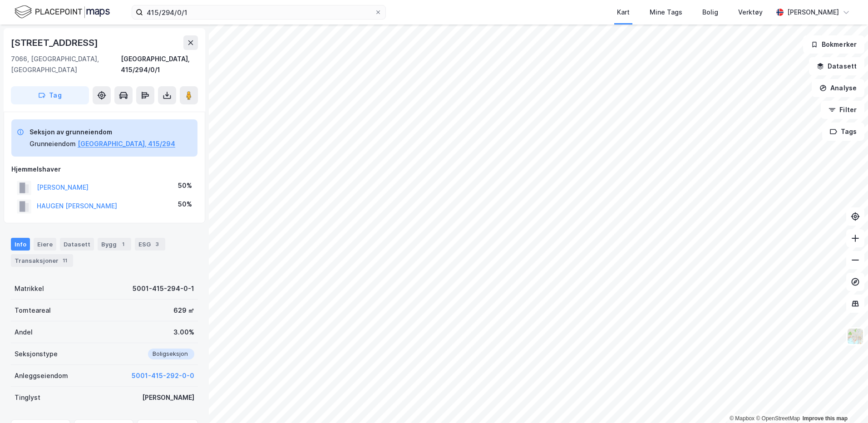 The image size is (868, 423). Describe the element at coordinates (24, 332) in the screenshot. I see `div: Andel` at that location.